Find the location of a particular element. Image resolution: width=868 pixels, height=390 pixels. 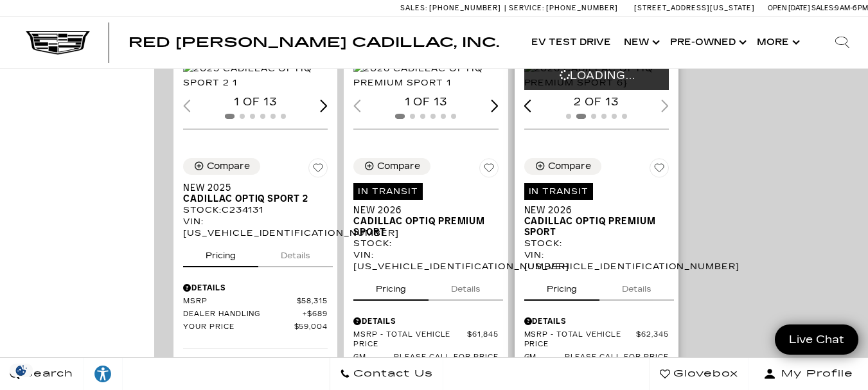

span: Loading... is located at coordinates (597, 76).